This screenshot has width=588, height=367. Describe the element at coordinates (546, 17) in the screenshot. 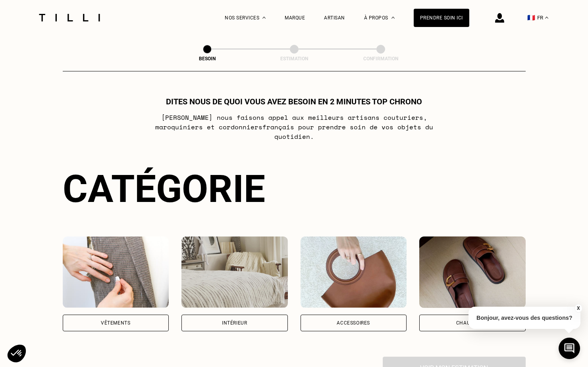

I see `img: menu déroulant` at that location.